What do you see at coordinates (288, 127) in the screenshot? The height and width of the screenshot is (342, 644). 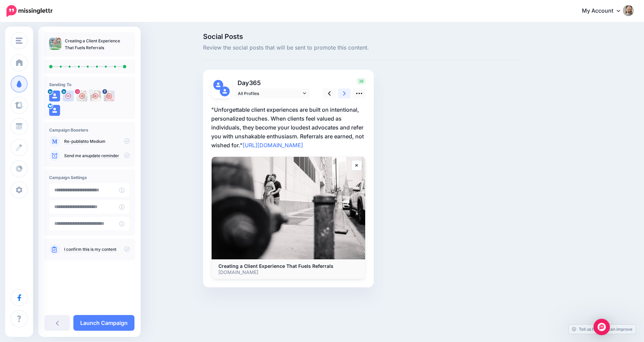 I see `p: "Unforgettable client experiences are built on intentional, personalized touches. When clients fe...` at bounding box center [288, 127].